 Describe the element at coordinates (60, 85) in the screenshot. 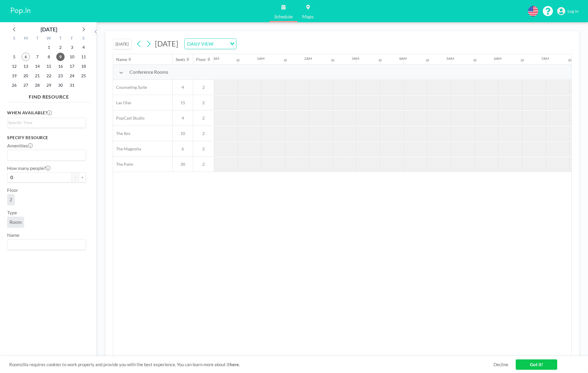

I see `span: Thursday, October 30, 2025` at that location.